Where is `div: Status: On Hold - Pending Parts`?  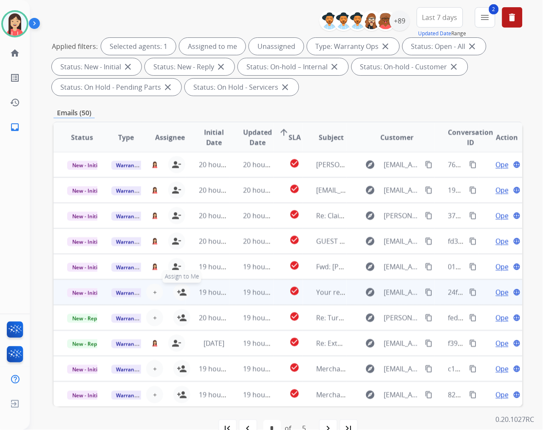 div: Status: On Hold - Pending Parts is located at coordinates (116, 87).